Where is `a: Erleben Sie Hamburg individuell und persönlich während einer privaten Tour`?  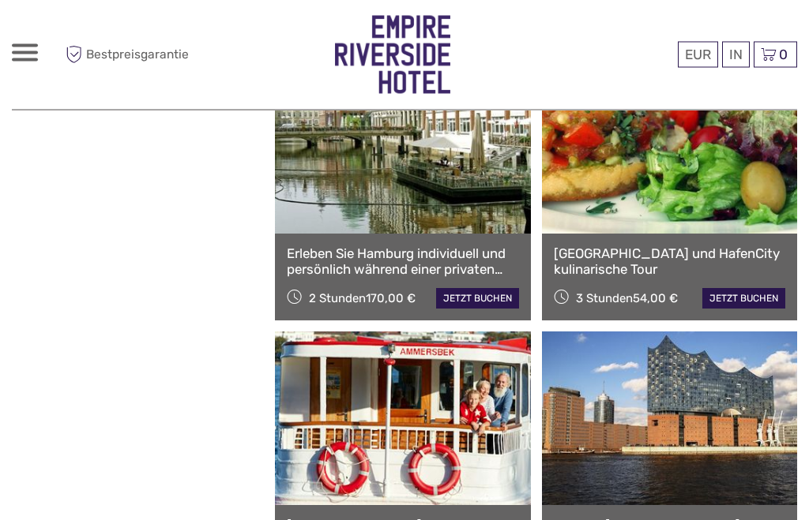
a: Erleben Sie Hamburg individuell und persönlich während einer privaten Tour is located at coordinates (402, 262).